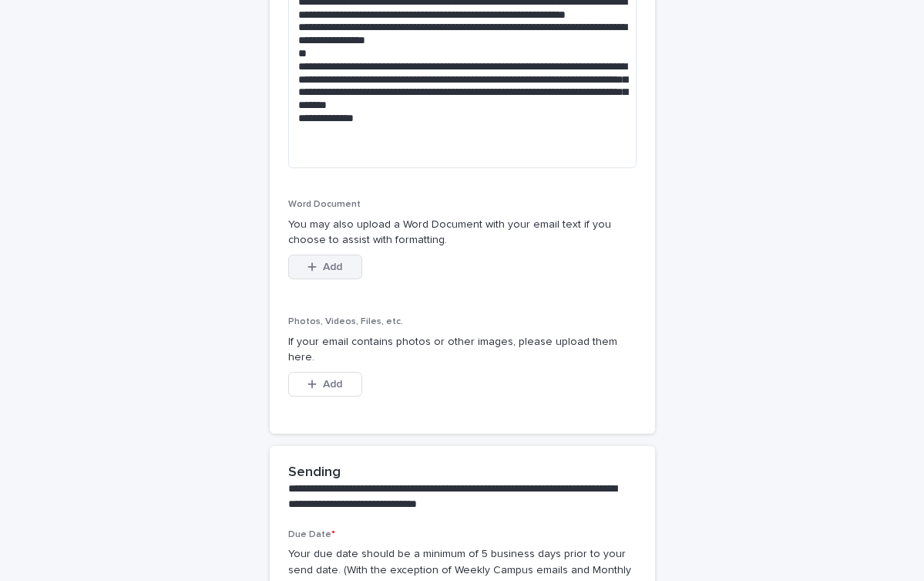  What do you see at coordinates (312, 535) in the screenshot?
I see `span: Due Date` at bounding box center [312, 535].